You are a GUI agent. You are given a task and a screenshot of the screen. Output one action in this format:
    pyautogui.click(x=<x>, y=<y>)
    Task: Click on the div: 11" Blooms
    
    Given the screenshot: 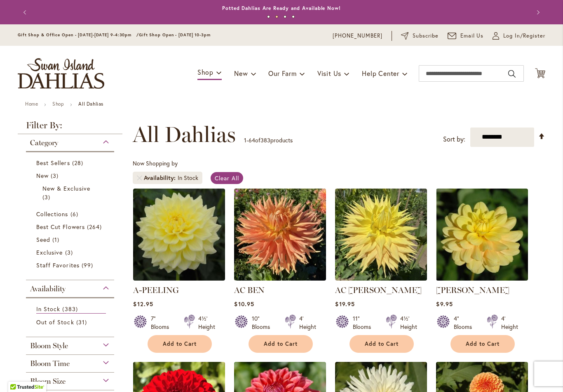 What is the action you would take?
    pyautogui.click(x=365, y=322)
    